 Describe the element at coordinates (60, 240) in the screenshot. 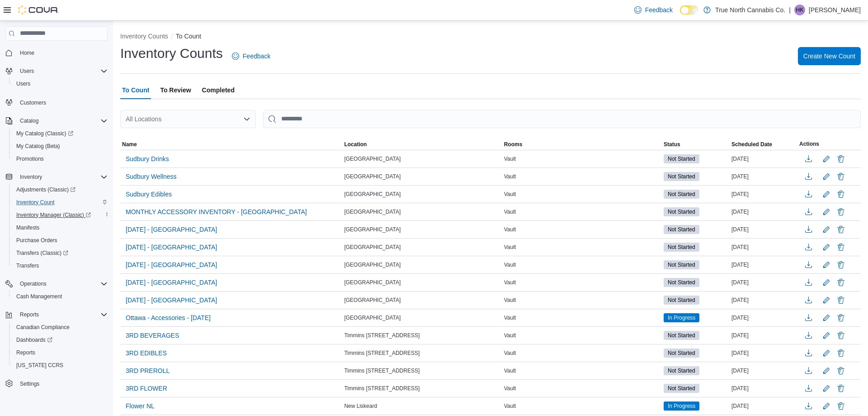

I see `span: Purchase Orders` at that location.